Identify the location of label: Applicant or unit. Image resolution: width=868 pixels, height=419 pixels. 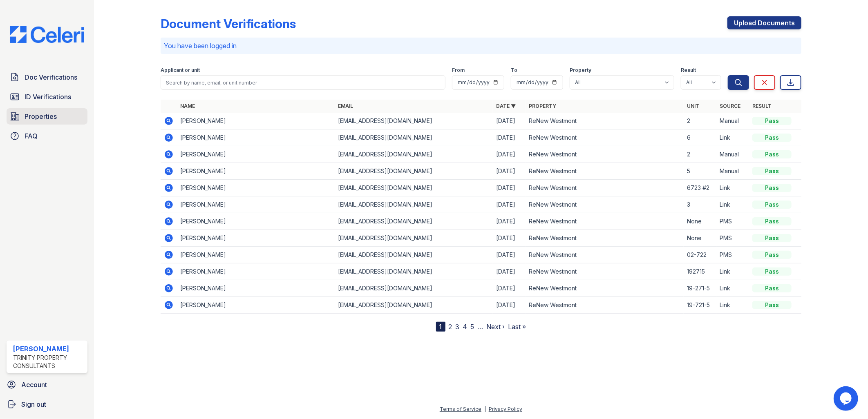
(180, 70).